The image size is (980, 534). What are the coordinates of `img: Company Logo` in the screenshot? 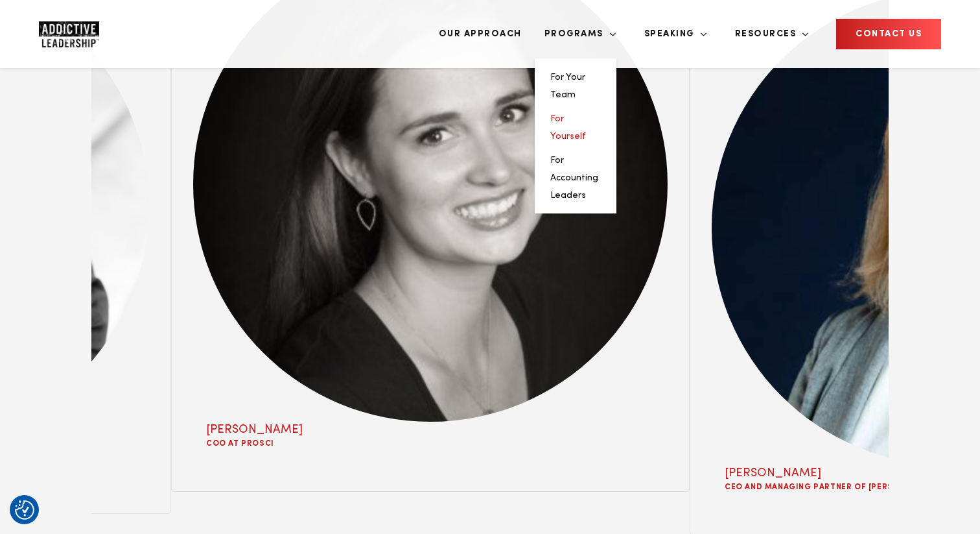 It's located at (69, 34).